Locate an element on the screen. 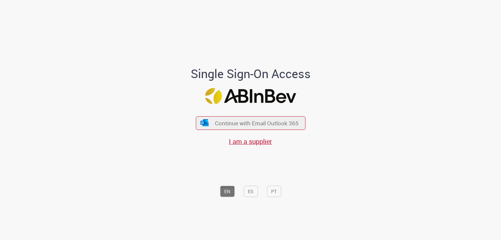 Image resolution: width=501 pixels, height=240 pixels. a: I am a supplier is located at coordinates (251, 141).